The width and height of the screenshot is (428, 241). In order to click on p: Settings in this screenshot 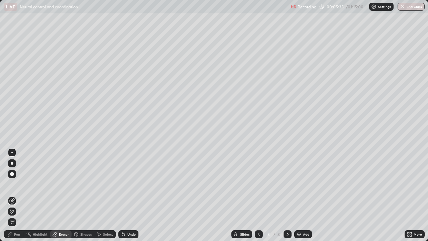, I will do `click(384, 7)`.